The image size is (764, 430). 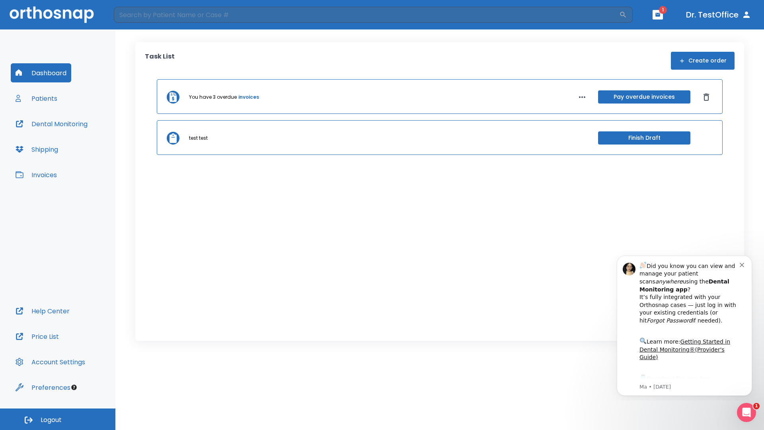 What do you see at coordinates (50, 362) in the screenshot?
I see `a: Account Settings` at bounding box center [50, 362].